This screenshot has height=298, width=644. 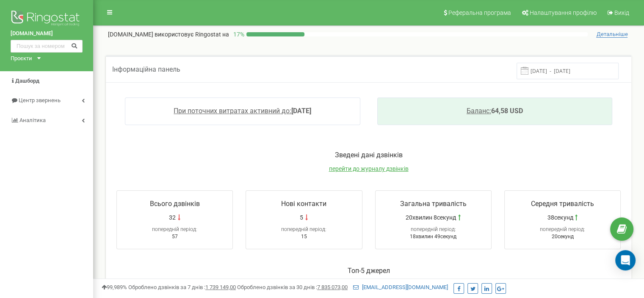 I want to click on span: Вихід, so click(x=622, y=13).